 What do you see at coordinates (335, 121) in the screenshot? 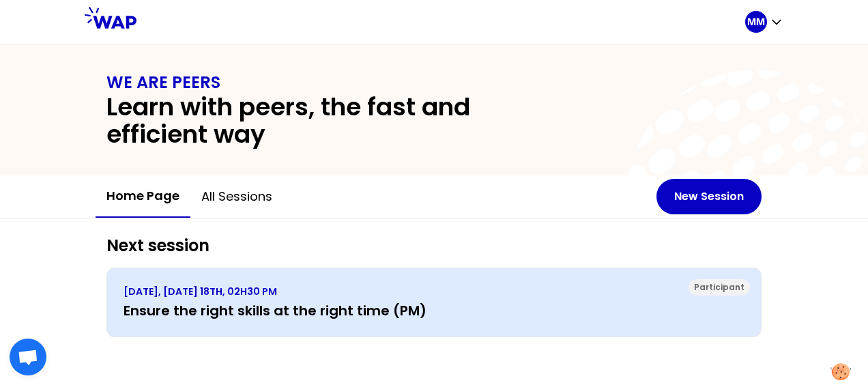
I see `h2: Learn with peers, the fast and efficient way` at bounding box center [335, 121].